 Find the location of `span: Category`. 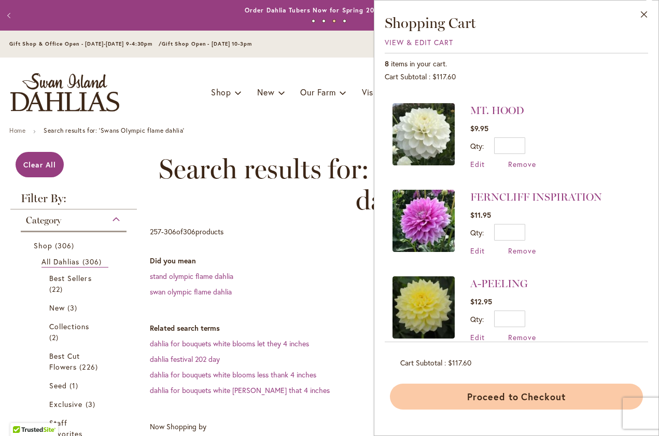

span: Category is located at coordinates (44, 220).